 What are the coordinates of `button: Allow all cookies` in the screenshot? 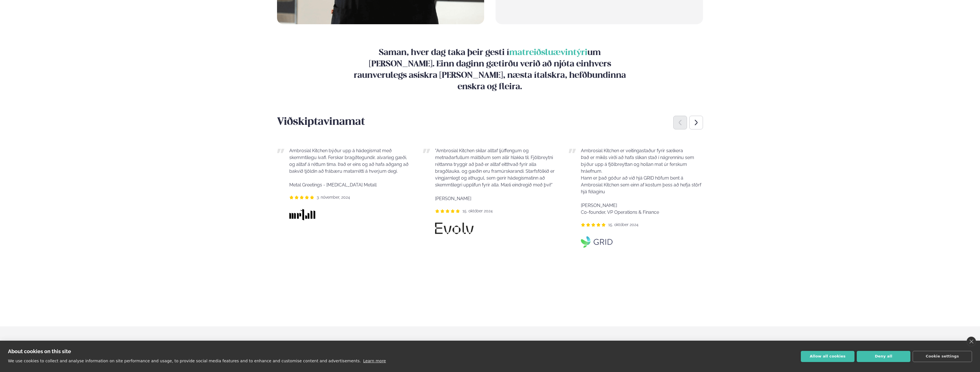 It's located at (828, 356).